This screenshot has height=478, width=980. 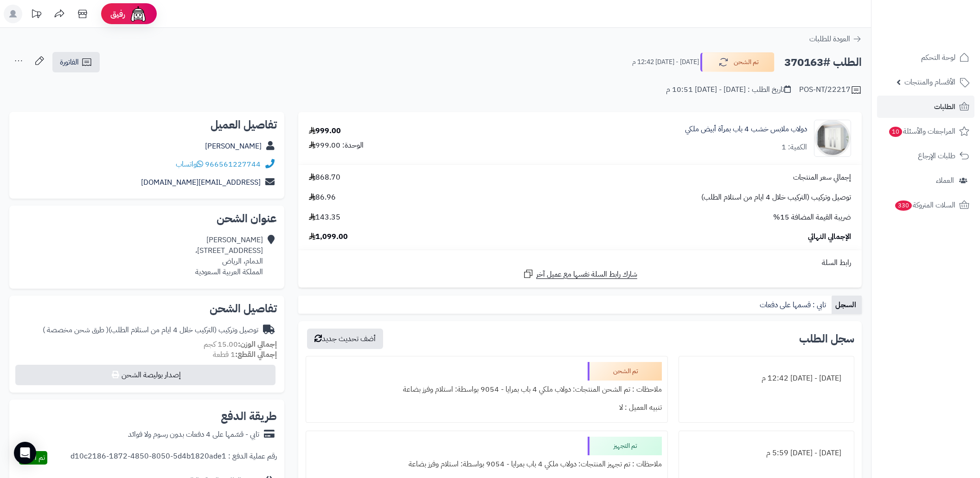 I want to click on div: رقم عملية الدفع : d10c2186-1872-4850-8050-5d4b1820ade1, so click(x=173, y=457).